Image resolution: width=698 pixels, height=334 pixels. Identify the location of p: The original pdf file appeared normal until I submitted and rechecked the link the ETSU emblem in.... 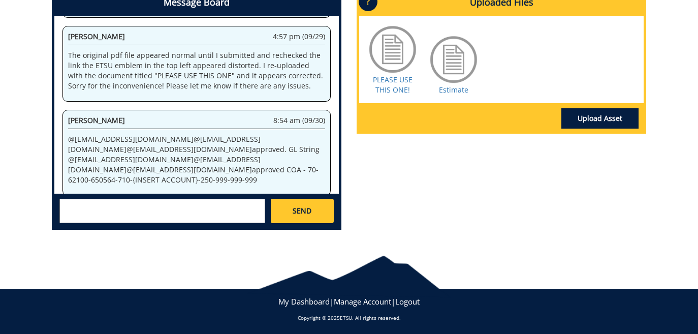
(197, 71).